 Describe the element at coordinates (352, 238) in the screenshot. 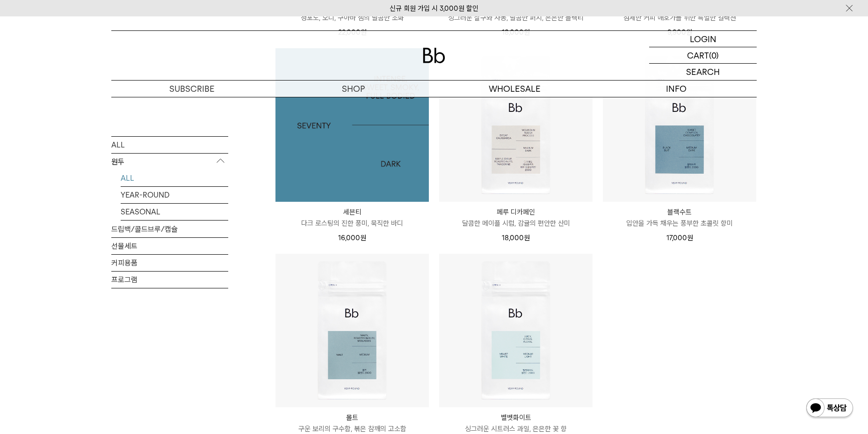

I see `span: 16,000` at that location.